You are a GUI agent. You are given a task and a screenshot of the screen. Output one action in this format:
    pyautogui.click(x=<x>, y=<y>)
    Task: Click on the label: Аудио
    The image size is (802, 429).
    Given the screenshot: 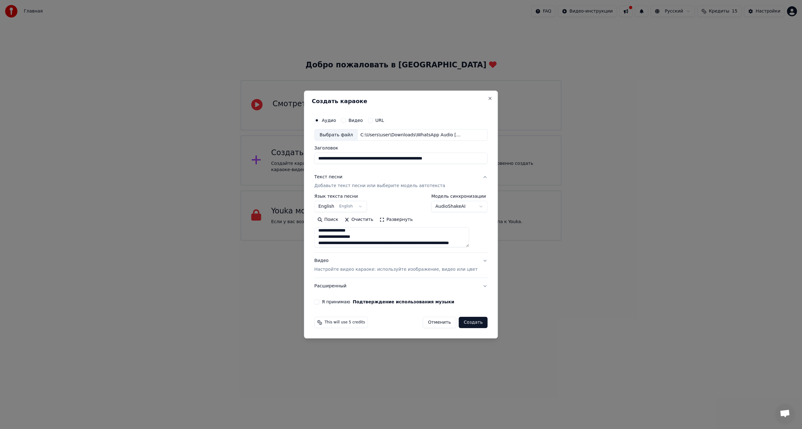 What is the action you would take?
    pyautogui.click(x=329, y=120)
    